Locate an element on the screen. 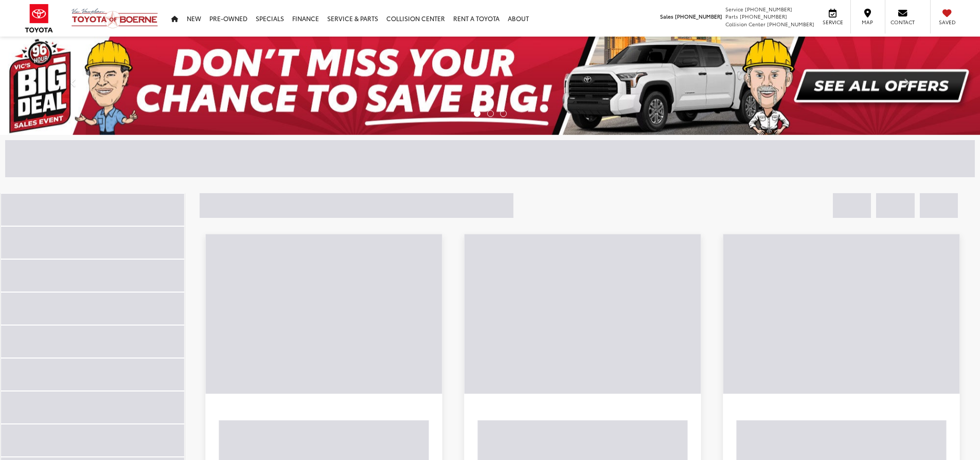 Image resolution: width=980 pixels, height=460 pixels. span: Saved is located at coordinates (948, 22).